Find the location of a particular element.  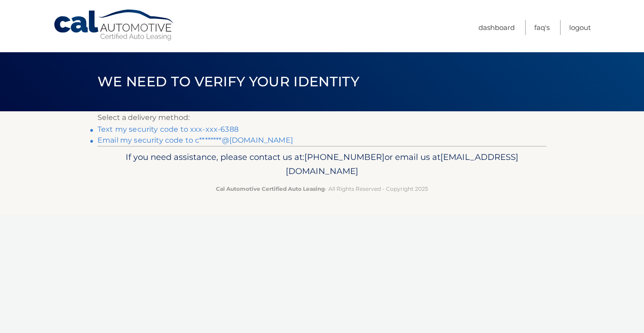

a: Cal Automotive is located at coordinates (114, 25).